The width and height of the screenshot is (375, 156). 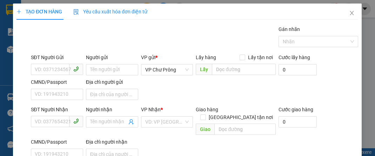 I want to click on span: VP Nhận, so click(x=151, y=109).